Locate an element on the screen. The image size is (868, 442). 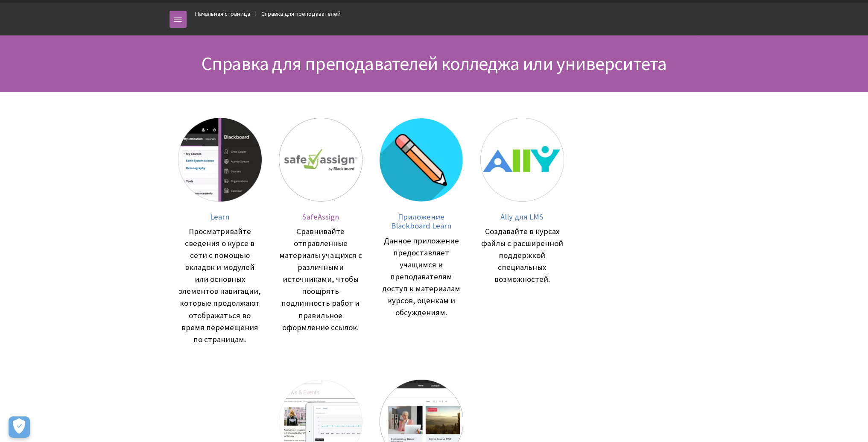
div: Просматривайте сведения о курсе в сети с помощью вкладок и модулей или основных элементов навигац... is located at coordinates (220, 284).